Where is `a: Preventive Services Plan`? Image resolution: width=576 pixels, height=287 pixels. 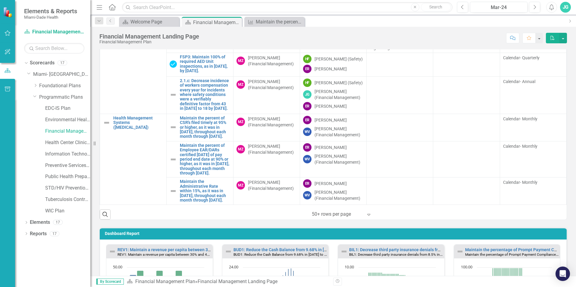 a: Preventive Services Plan is located at coordinates (68, 166).